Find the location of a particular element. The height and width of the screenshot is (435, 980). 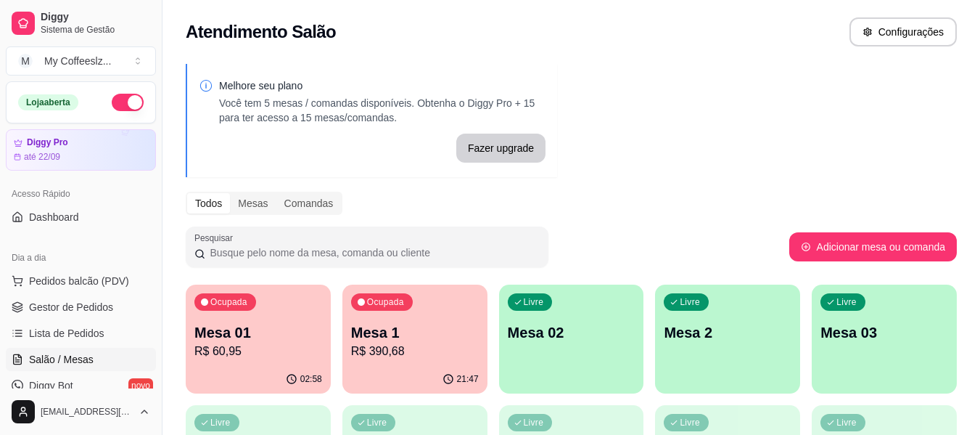

a: Diggy Proaté 22/09 is located at coordinates (81, 150).